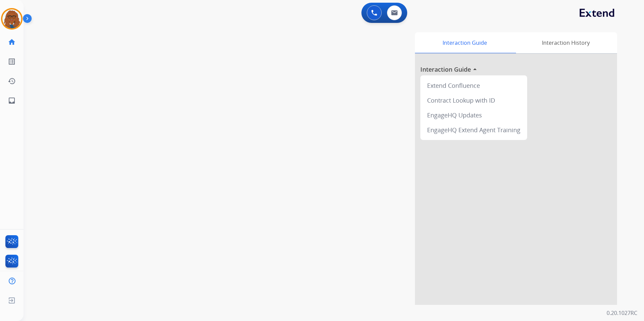 The image size is (644, 321). I want to click on div: EngageHQ Updates, so click(474, 115).